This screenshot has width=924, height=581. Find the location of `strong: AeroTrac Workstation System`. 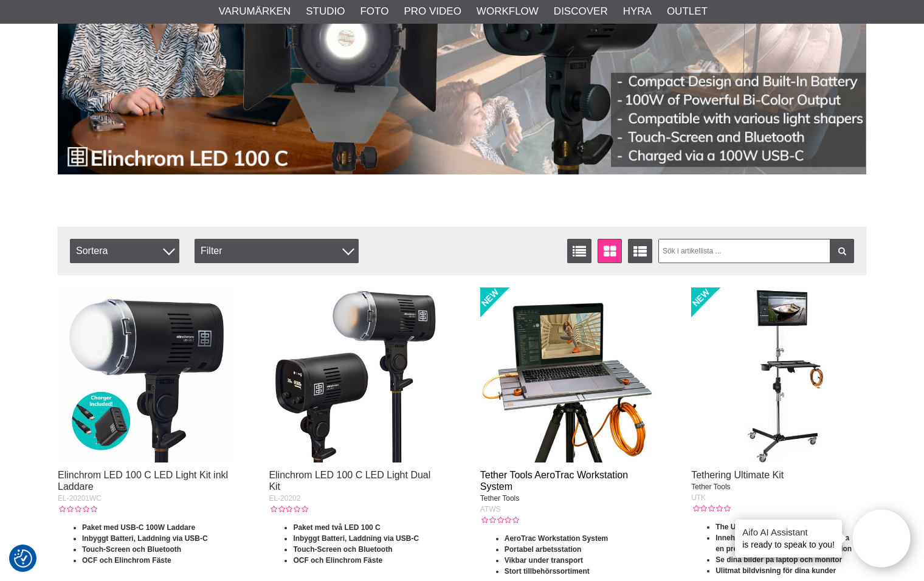

strong: AeroTrac Workstation System is located at coordinates (556, 538).